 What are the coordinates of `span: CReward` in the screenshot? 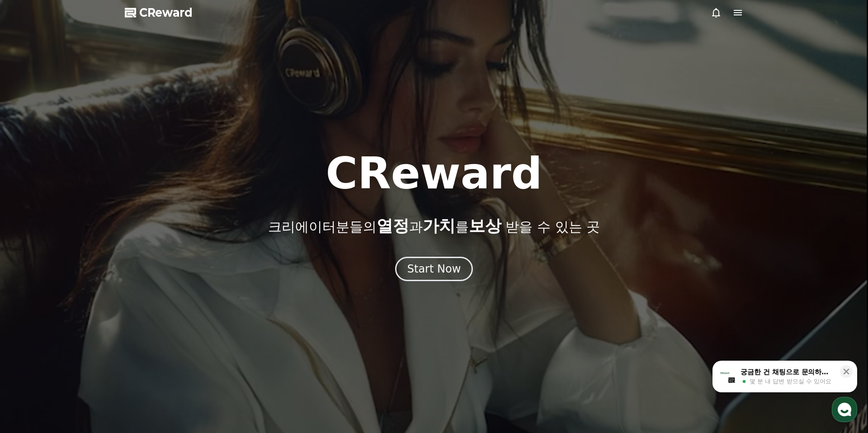 It's located at (166, 12).